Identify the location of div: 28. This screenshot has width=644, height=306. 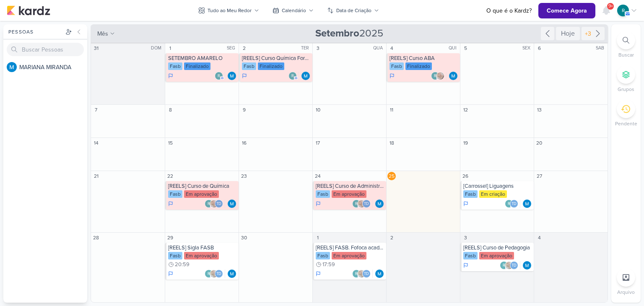
(96, 238).